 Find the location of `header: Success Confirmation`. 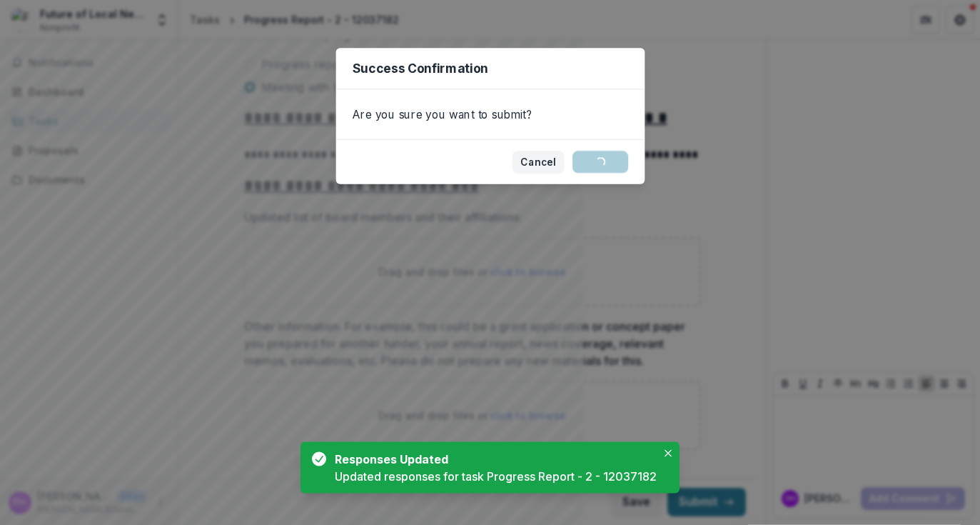

header: Success Confirmation is located at coordinates (490, 68).